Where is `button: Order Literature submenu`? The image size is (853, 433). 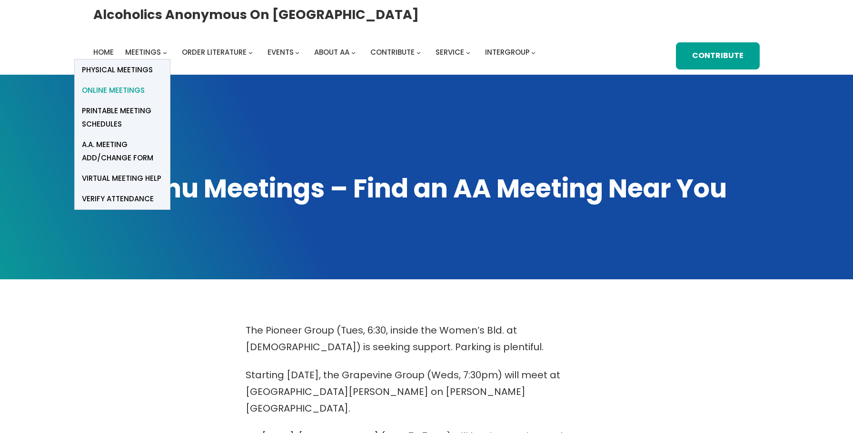
button: Order Literature submenu is located at coordinates (250, 52).